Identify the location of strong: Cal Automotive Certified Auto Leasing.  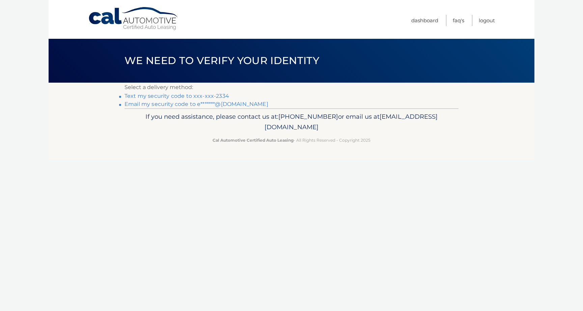
(253, 140).